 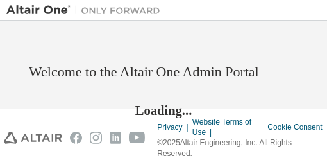 I want to click on div: Privacy, so click(x=174, y=127).